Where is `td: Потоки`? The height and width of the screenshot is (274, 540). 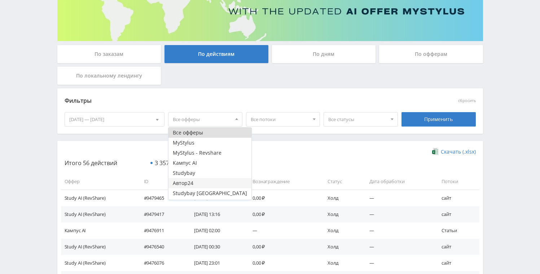
td: Потоки is located at coordinates (456, 181).